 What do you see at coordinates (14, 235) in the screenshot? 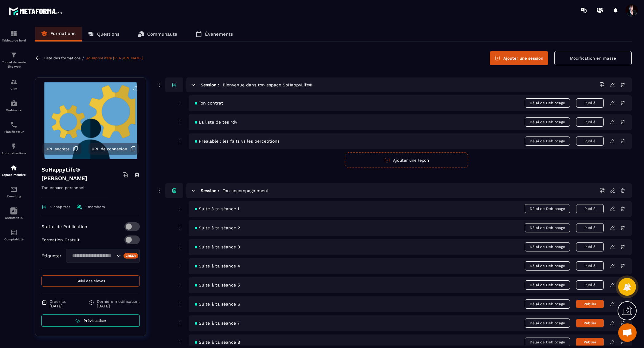
I see `a: accountantaccountantComptabilité` at bounding box center [14, 235].